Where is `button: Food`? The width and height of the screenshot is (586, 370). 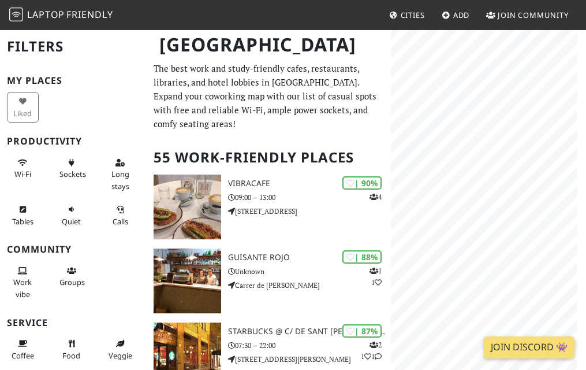 button: Food is located at coordinates (72, 349).